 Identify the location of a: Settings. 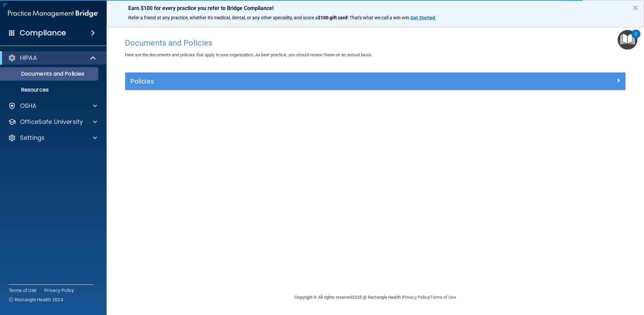
(52, 138).